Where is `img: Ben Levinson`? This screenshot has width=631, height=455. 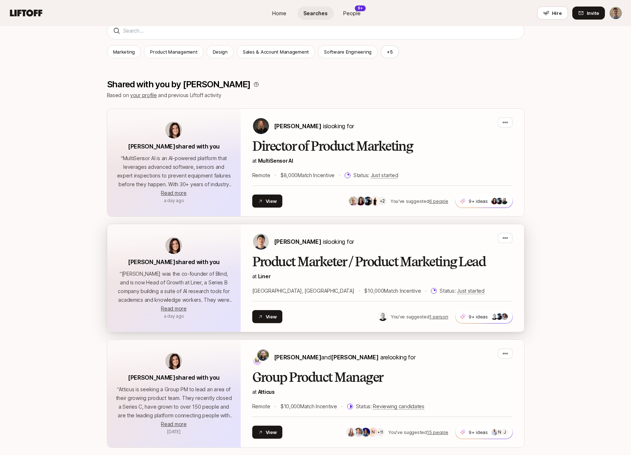
img: Ben Levinson is located at coordinates (615, 13).